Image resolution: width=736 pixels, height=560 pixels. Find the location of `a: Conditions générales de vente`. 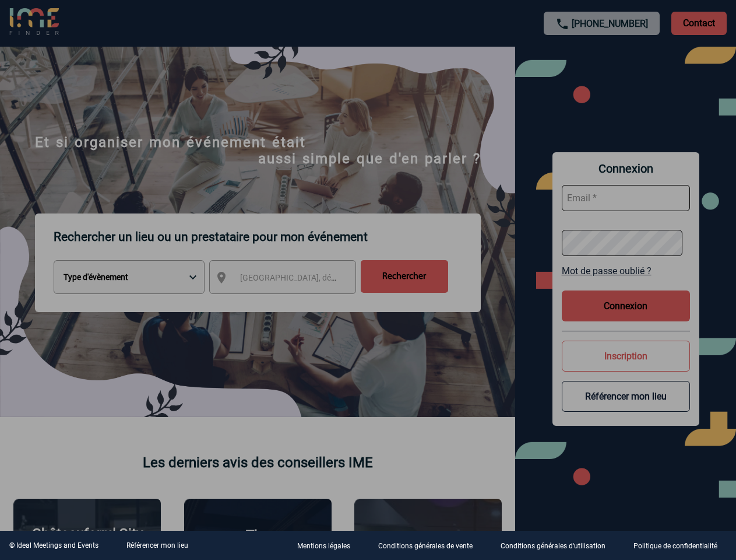

a: Conditions générales de vente is located at coordinates (430, 545).